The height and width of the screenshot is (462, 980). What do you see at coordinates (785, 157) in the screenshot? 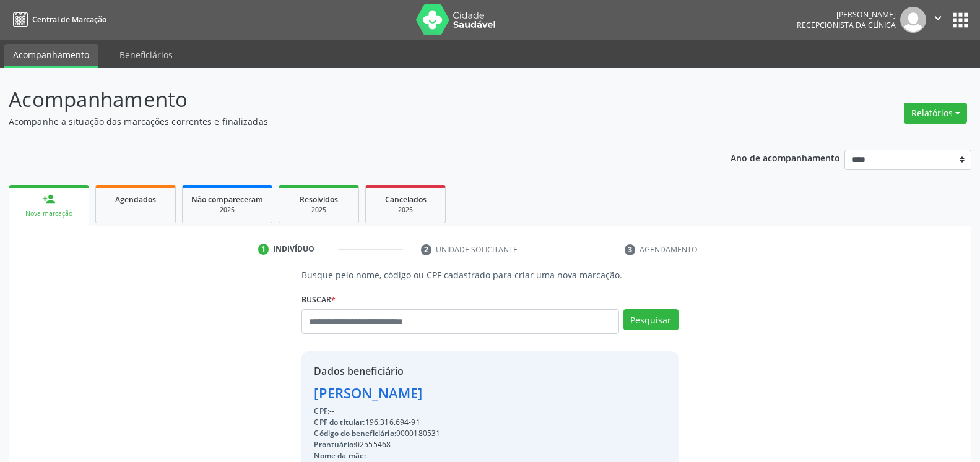
I see `p: Ano de acompanhamento` at bounding box center [785, 157].